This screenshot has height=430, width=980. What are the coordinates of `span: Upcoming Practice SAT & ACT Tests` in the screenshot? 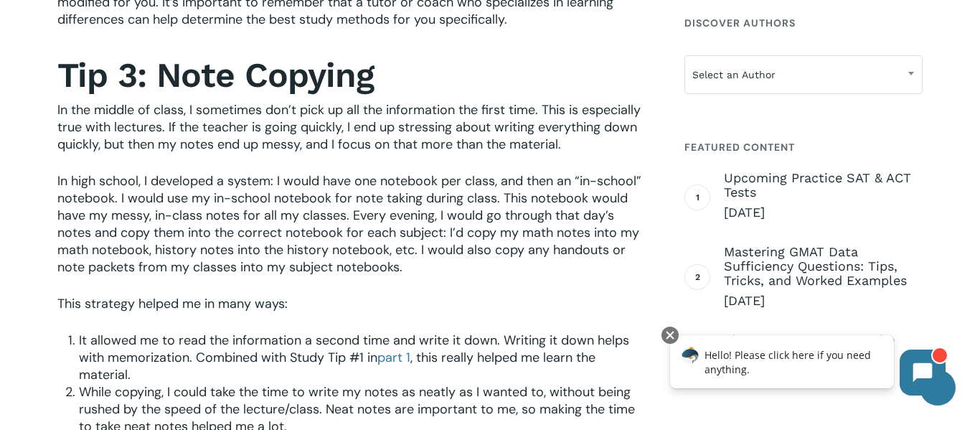 It's located at (823, 185).